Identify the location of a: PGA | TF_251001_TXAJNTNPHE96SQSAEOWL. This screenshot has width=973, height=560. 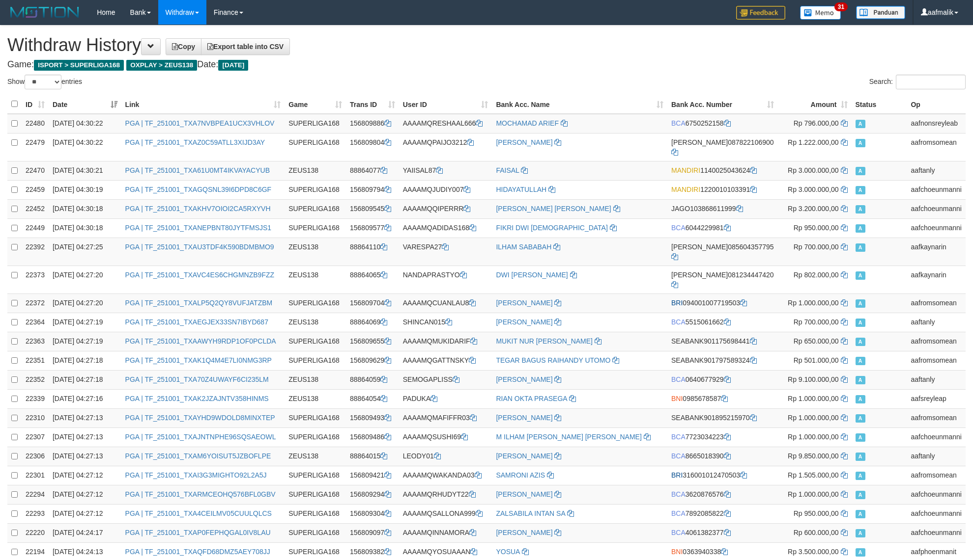
(200, 437).